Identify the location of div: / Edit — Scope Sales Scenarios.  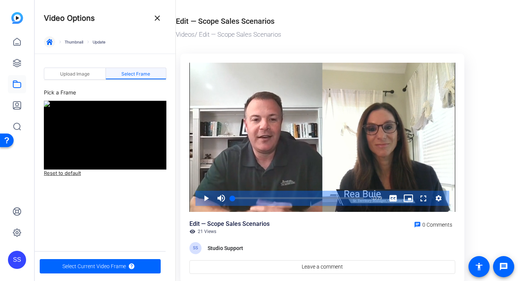
(320, 35).